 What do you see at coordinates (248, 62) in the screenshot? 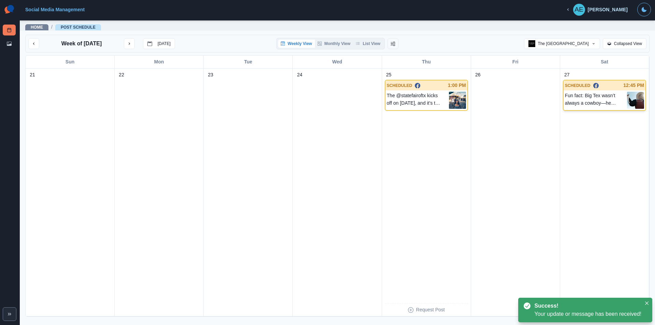
I see `div: Tue` at bounding box center [248, 62].